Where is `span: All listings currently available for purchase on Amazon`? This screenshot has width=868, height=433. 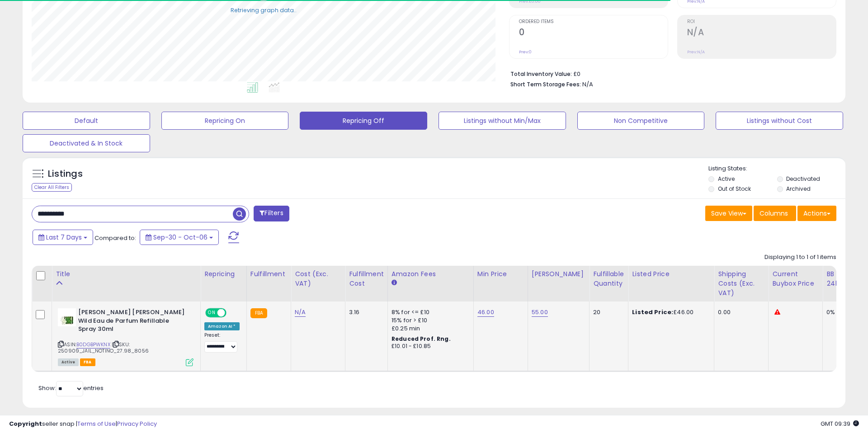 span: All listings currently available for purchase on Amazon is located at coordinates (68, 362).